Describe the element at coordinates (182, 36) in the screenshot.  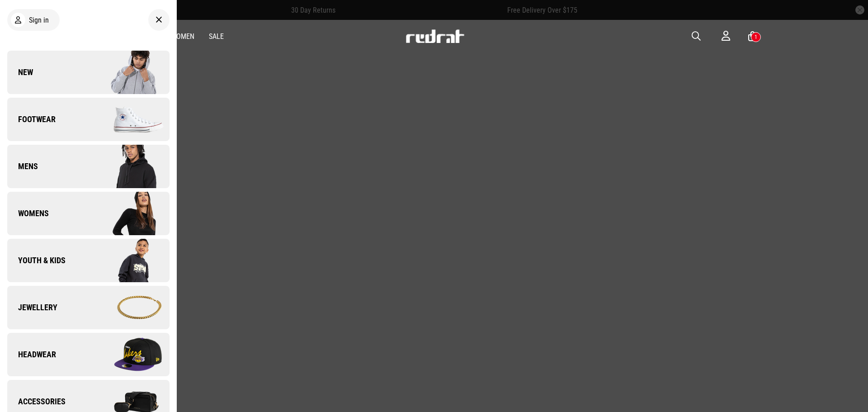
I see `a: Women` at that location.